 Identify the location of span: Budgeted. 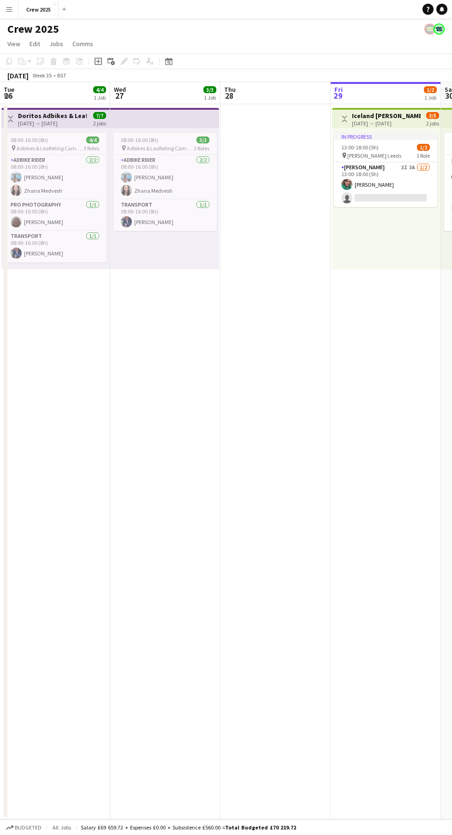
(28, 827).